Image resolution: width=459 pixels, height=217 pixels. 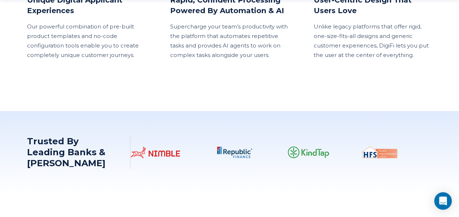 I want to click on p: Unlike legacy platforms that offer rigid, one-size-fits-all designs and generic customer experien..., so click(x=373, y=41).